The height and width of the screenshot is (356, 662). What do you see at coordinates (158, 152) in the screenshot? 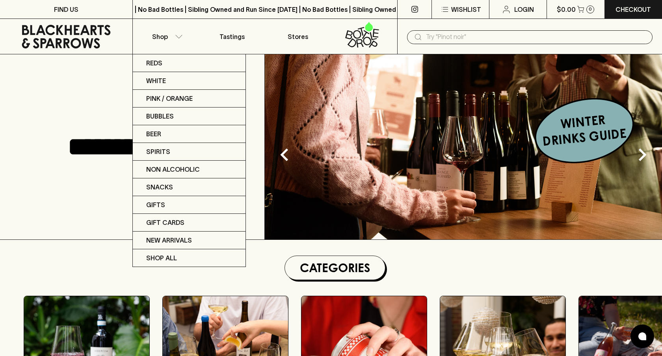
I see `p: Spirits` at bounding box center [158, 152].